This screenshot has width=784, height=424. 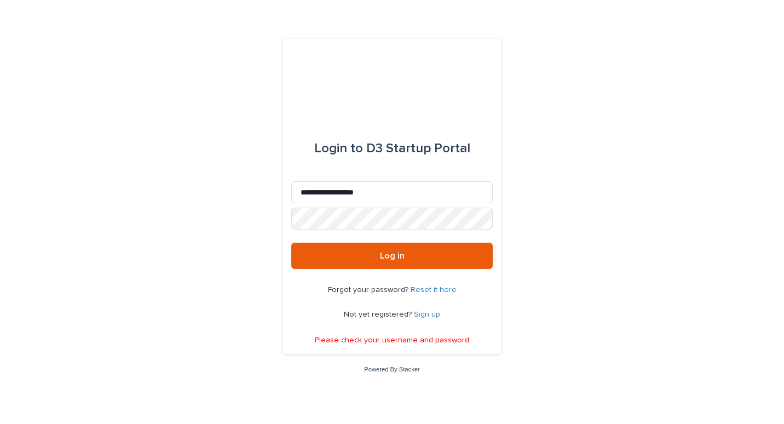 What do you see at coordinates (369, 290) in the screenshot?
I see `span: Forgot your password?` at bounding box center [369, 290].